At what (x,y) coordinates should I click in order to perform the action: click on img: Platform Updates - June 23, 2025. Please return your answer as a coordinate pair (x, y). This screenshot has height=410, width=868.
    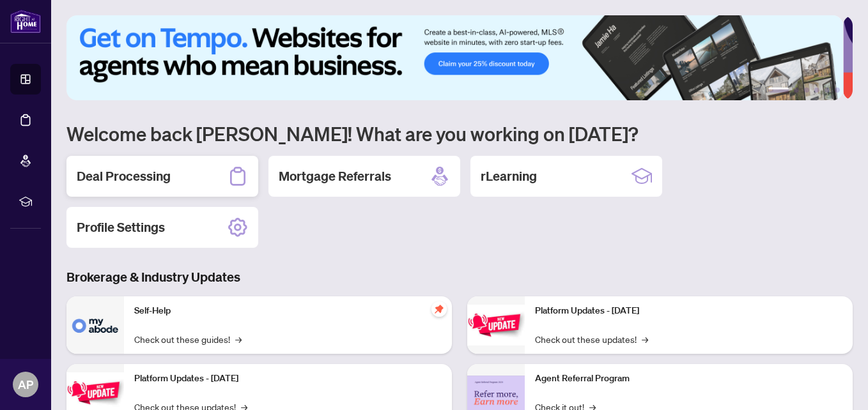
    Looking at the image, I should click on (496, 324).